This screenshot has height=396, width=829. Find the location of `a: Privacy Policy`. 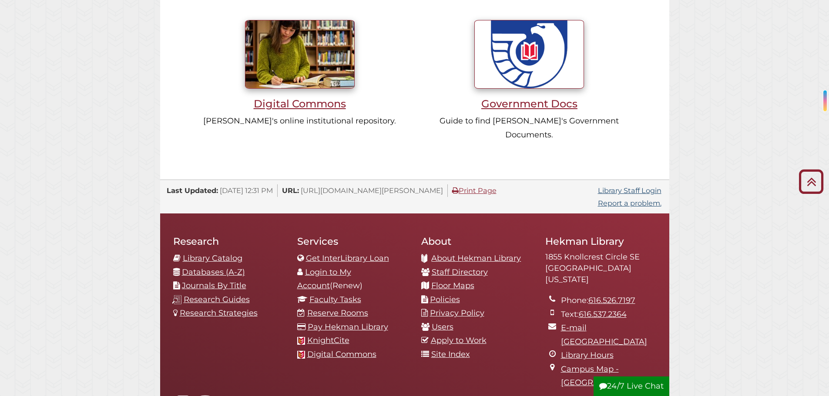

a: Privacy Policy is located at coordinates (457, 313).